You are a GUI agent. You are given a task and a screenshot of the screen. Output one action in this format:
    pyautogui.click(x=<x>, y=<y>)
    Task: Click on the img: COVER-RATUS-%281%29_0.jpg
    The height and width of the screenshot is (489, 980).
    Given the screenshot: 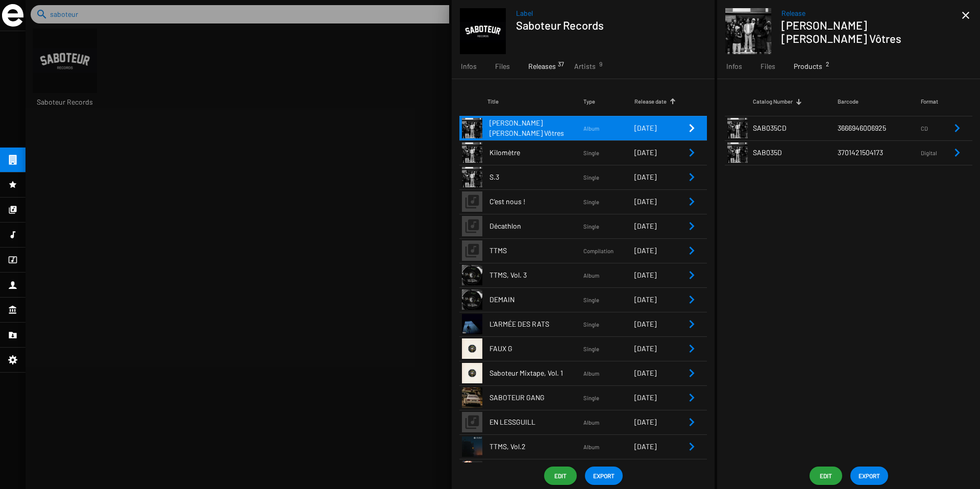 What is the action you would take?
    pyautogui.click(x=472, y=153)
    